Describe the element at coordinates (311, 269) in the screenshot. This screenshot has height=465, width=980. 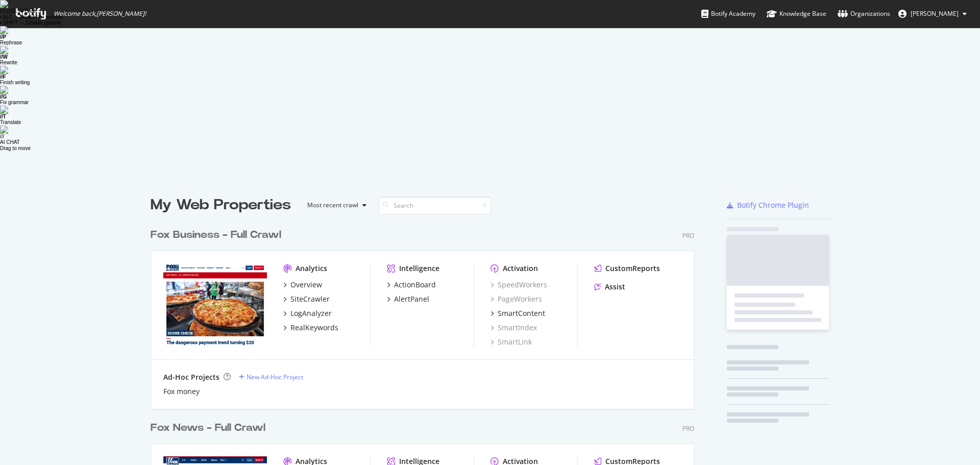
I see `div: Analytics` at that location.